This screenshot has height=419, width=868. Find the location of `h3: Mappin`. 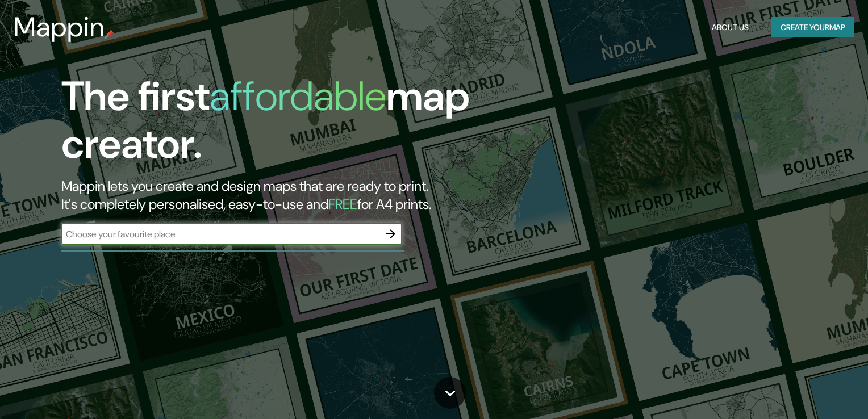

h3: Mappin is located at coordinates (59, 27).